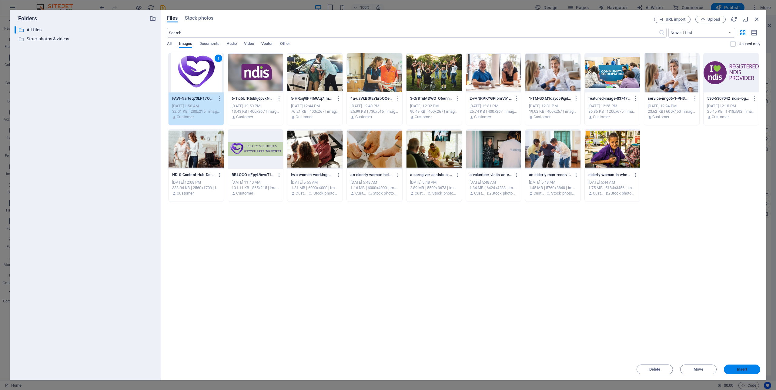 The height and width of the screenshot is (390, 776). I want to click on p: 5-HRcq9lFFI69Aq7ImOMXQEw.jpg, so click(312, 98).